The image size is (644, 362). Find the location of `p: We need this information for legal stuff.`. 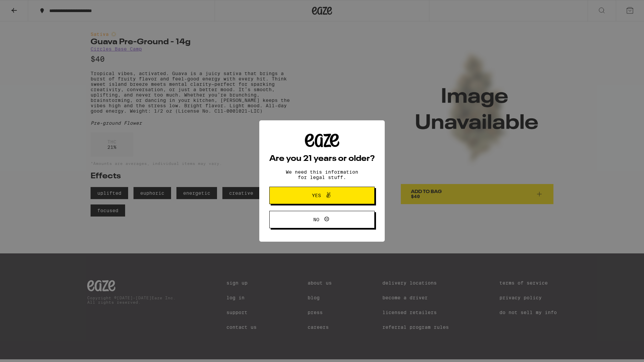

p: We need this information for legal stuff. is located at coordinates (322, 175).